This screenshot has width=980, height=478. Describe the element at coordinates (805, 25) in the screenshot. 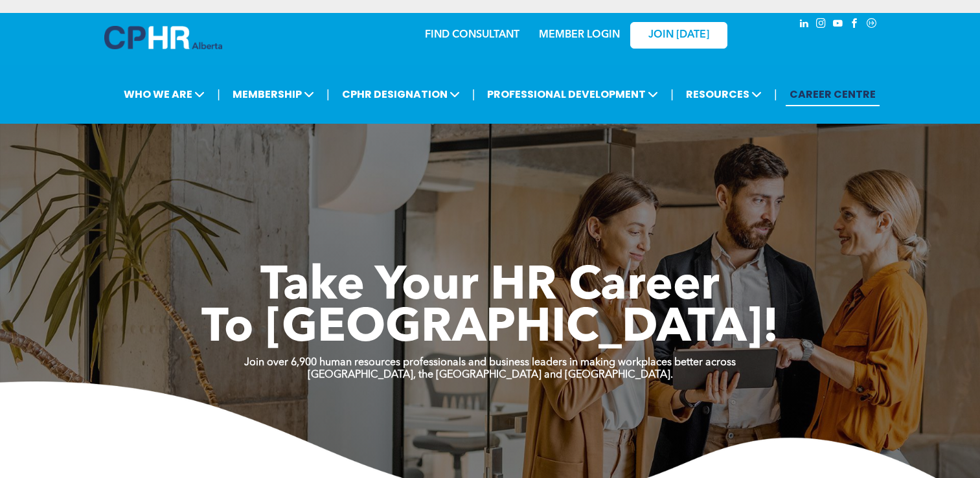

I see `a: linkedin` at that location.